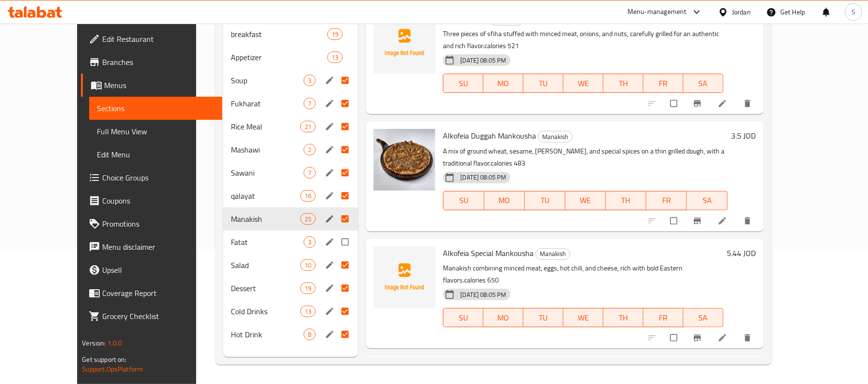  I want to click on a: Choice Groups, so click(151, 177).